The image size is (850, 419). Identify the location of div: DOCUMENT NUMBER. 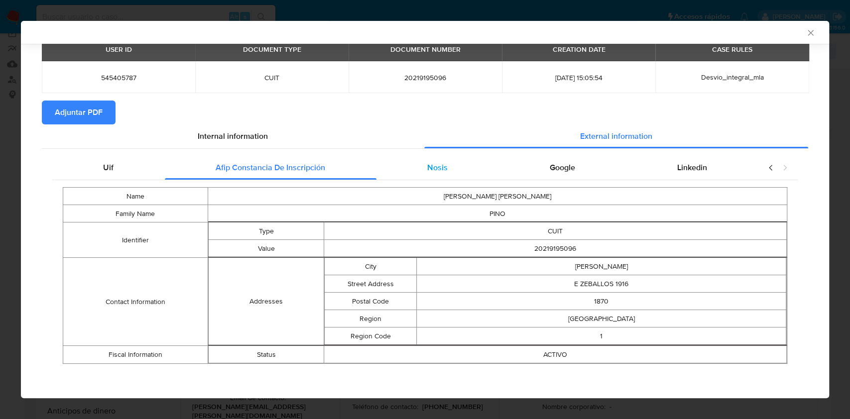
(425, 49).